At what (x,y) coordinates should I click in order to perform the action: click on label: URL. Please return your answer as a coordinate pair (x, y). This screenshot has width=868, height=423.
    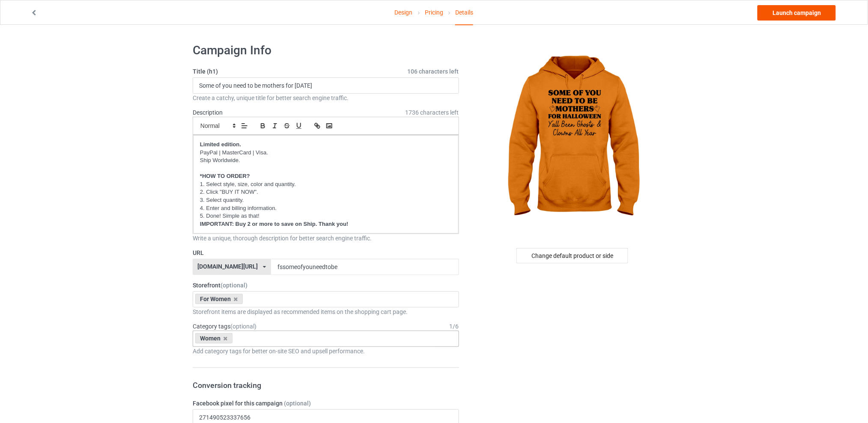
    Looking at the image, I should click on (326, 253).